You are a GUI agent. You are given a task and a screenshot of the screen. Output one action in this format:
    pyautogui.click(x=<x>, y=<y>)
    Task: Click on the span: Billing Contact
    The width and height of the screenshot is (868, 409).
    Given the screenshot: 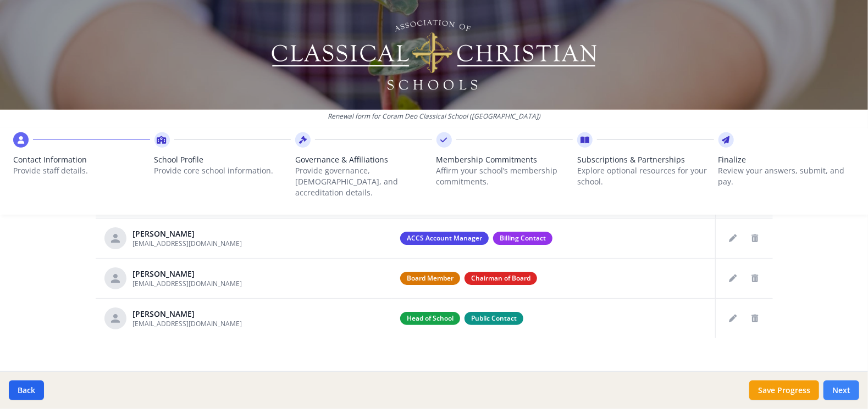 What is the action you would take?
    pyautogui.click(x=523, y=238)
    